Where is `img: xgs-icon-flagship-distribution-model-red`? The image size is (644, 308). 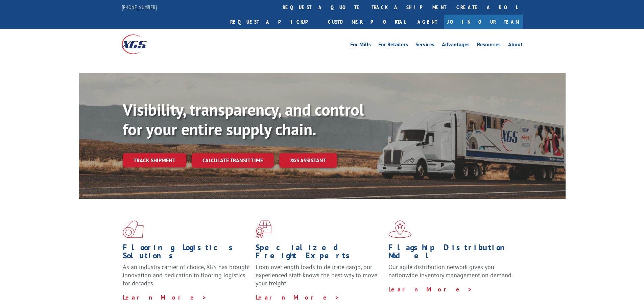
img: xgs-icon-flagship-distribution-model-red is located at coordinates (400, 229).